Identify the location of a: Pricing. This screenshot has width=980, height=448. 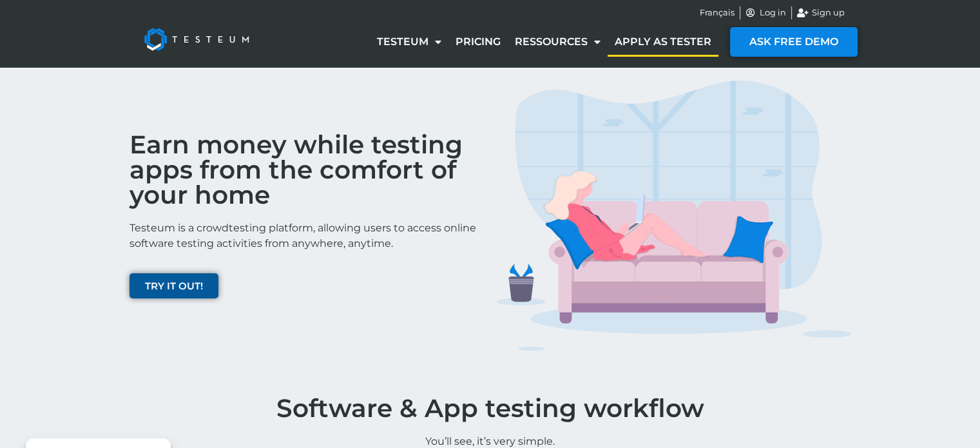
(478, 42).